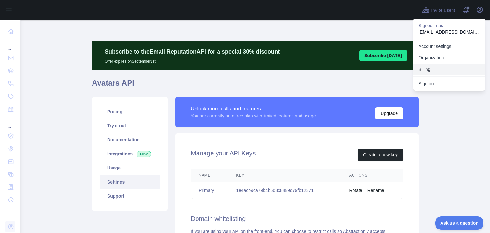 The image size is (490, 233). I want to click on button: Create a new key, so click(380, 155).